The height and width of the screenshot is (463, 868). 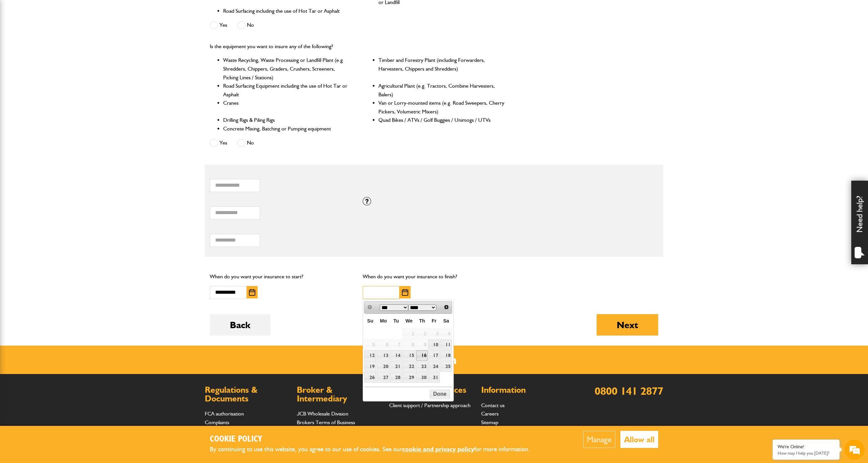 I want to click on a: 15, so click(x=409, y=355).